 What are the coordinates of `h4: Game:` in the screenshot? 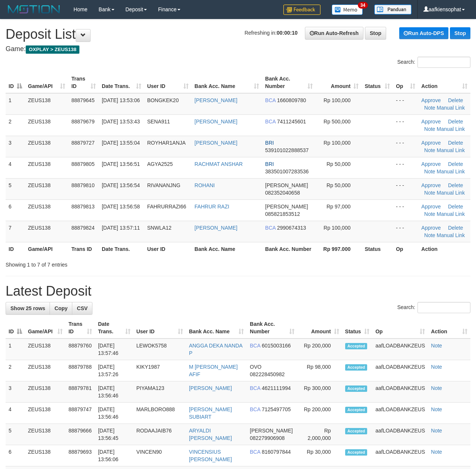 It's located at (238, 49).